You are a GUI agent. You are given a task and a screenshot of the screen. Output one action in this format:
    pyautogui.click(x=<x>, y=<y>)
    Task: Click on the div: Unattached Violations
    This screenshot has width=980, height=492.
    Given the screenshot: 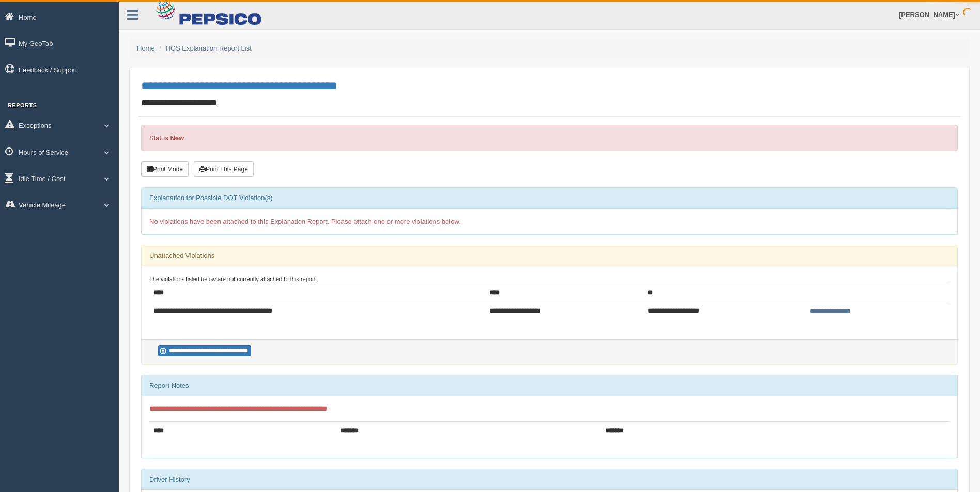 What is the action you would take?
    pyautogui.click(x=549, y=256)
    